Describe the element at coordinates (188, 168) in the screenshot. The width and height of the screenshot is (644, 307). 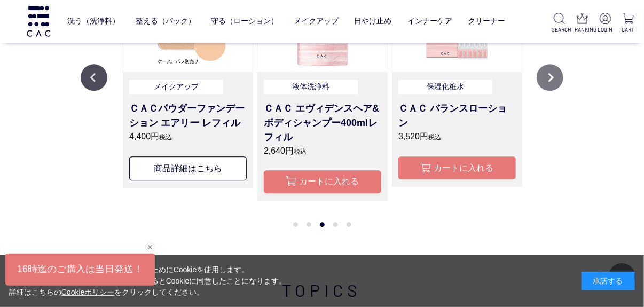
I see `button: 商品詳細はこちら` at that location.